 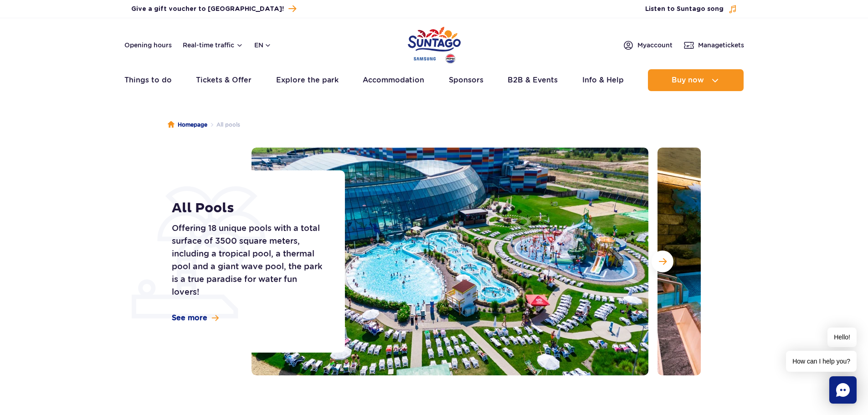 I want to click on button: Listen to Suntago song, so click(x=691, y=9).